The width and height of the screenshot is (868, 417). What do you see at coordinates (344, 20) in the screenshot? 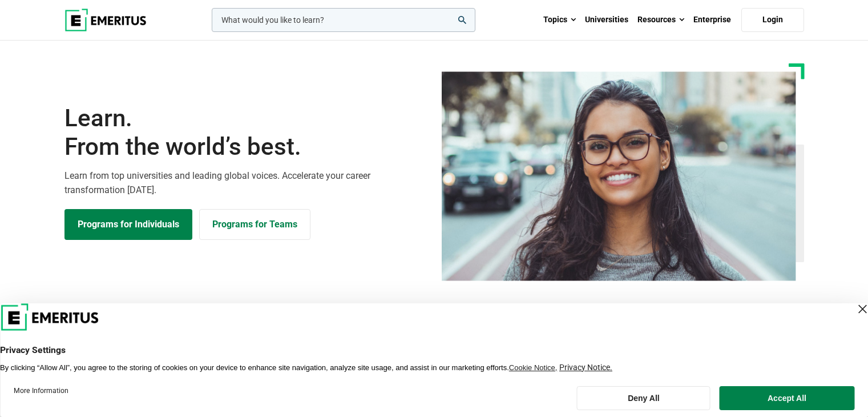
I see `input: woocommerce-product-search-field-0` at bounding box center [344, 20].